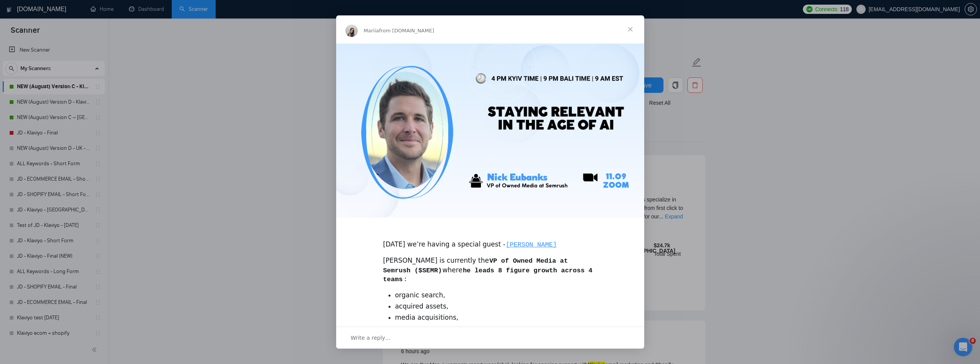  I want to click on li: organic search,, so click(495, 296).